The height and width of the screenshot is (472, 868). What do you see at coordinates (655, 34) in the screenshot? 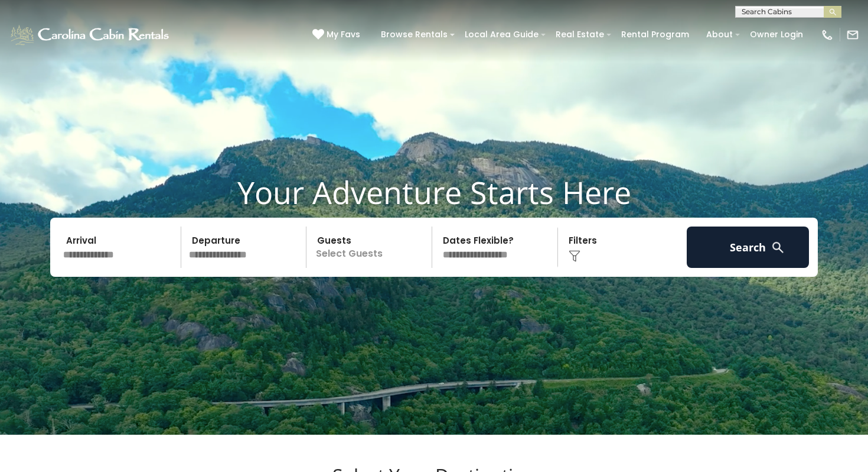
I see `a: Rental Program` at bounding box center [655, 34].